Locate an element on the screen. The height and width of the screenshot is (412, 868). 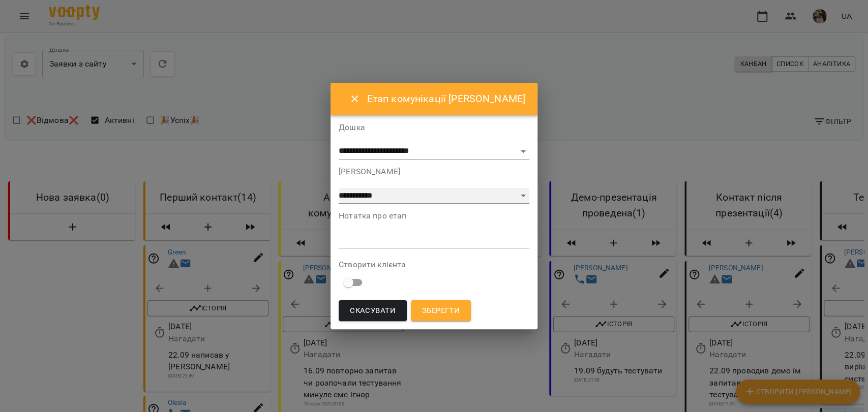
label: Створити клієнта is located at coordinates (434, 265).